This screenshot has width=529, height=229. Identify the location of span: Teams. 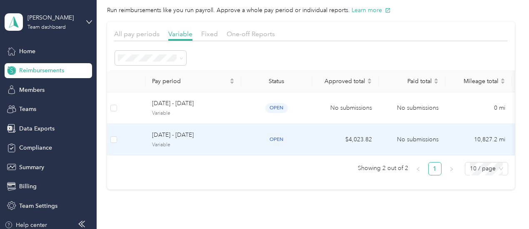
(27, 109).